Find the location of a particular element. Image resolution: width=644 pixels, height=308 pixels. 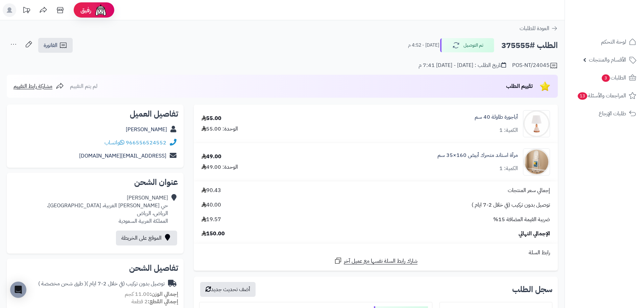

span: لم يتم التقييم is located at coordinates (83, 86).